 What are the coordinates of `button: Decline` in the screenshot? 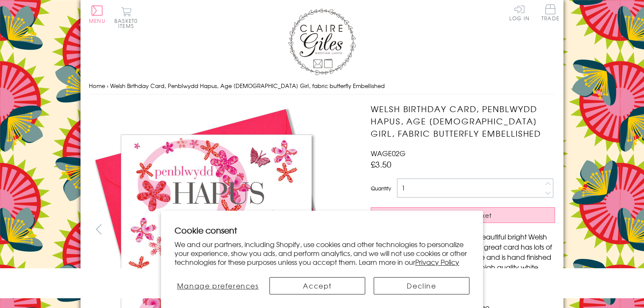 It's located at (421, 285).